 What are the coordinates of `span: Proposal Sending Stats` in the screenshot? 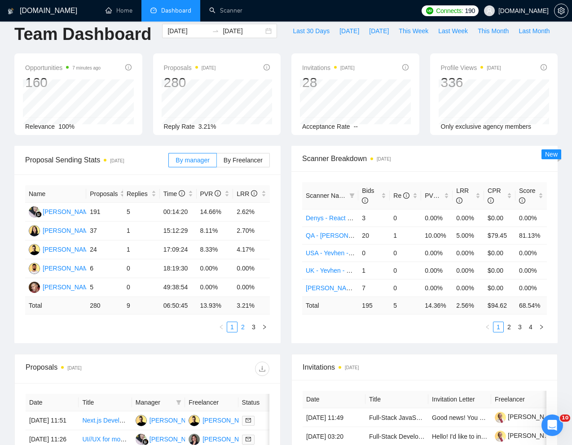 It's located at (96, 160).